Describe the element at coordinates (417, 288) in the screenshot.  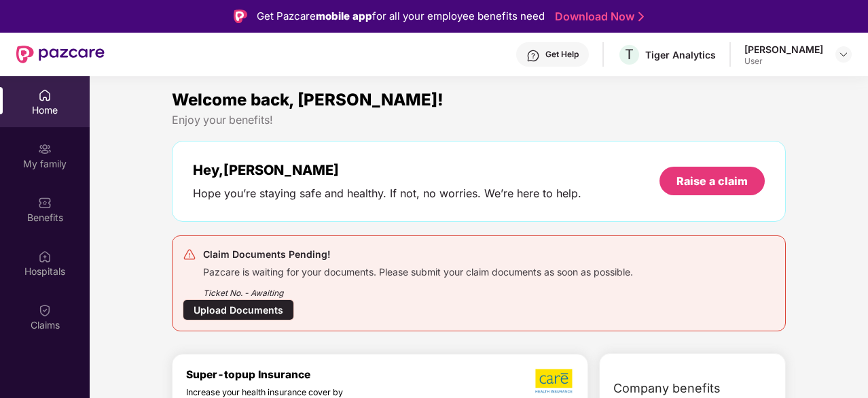
I see `div: Ticket No. - Awaiting` at that location.